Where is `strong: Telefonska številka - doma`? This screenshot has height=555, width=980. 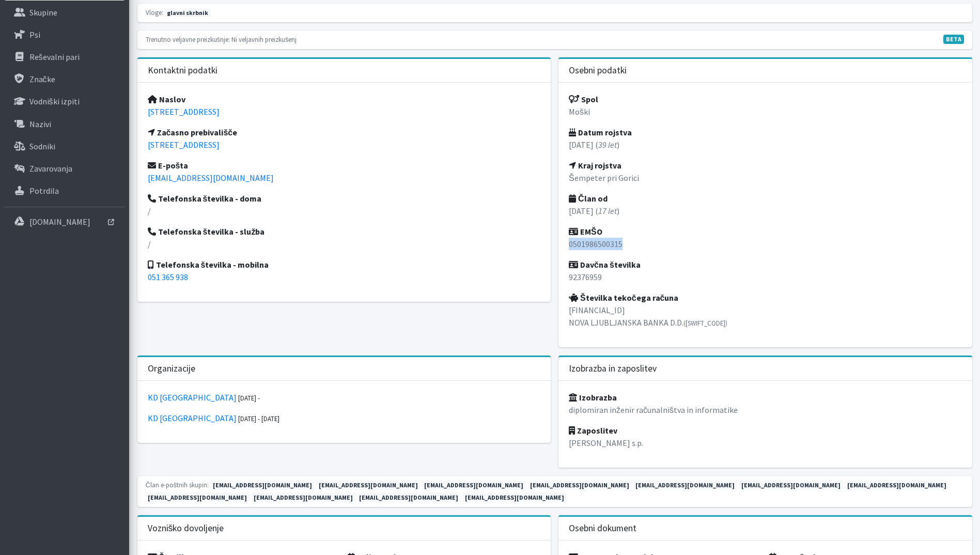
strong: Telefonska številka - doma is located at coordinates (205, 198).